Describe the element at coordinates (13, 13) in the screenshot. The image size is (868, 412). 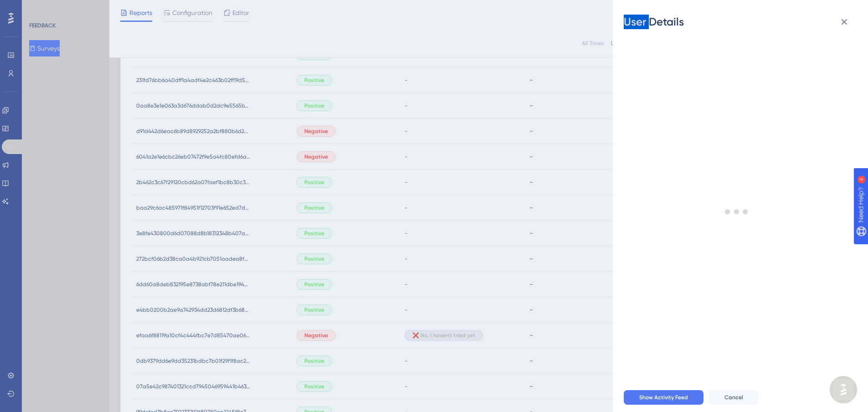
I see `button: Open AI Assistant Launcher` at that location.